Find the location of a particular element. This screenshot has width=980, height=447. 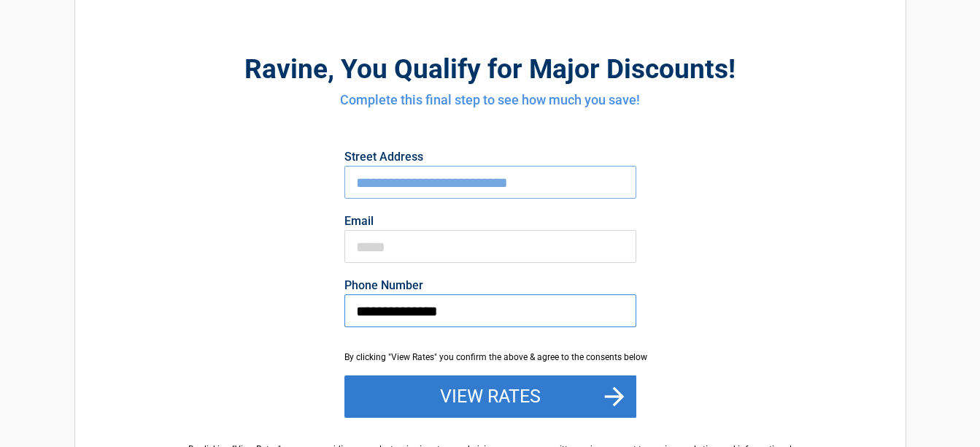

button: View Rates is located at coordinates (490, 397).